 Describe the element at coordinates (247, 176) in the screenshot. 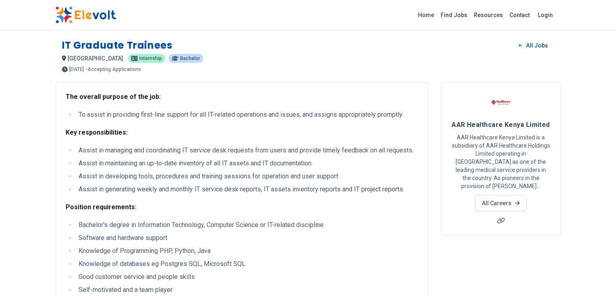

I see `li: Assist in developing tools, procedures and training sessions for operation and user support.` at that location.